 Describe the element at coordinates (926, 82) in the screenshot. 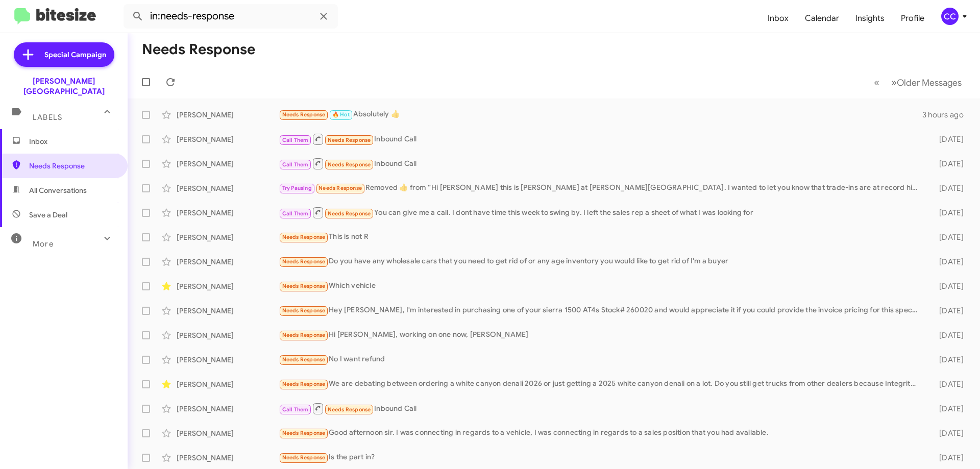

I see `button: Next` at that location.